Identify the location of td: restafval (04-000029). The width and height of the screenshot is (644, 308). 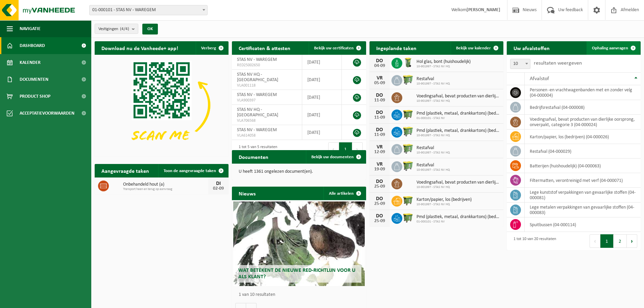
(583, 151).